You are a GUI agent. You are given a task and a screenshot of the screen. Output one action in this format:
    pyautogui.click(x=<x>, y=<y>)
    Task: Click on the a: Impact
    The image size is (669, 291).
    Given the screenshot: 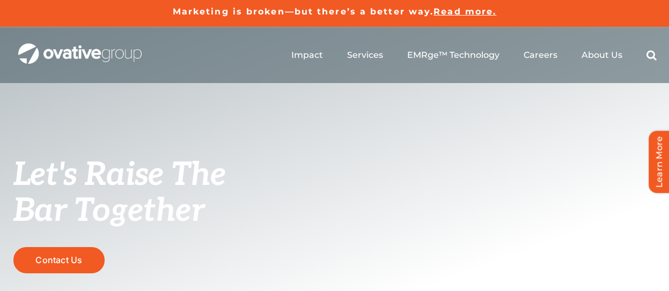 What is the action you would take?
    pyautogui.click(x=307, y=55)
    